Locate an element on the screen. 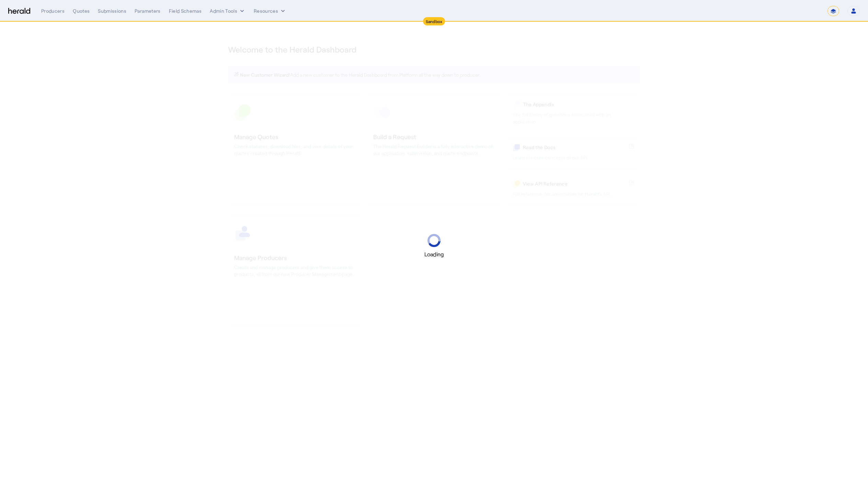 This screenshot has height=492, width=868. div: Field Schemas is located at coordinates (185, 11).